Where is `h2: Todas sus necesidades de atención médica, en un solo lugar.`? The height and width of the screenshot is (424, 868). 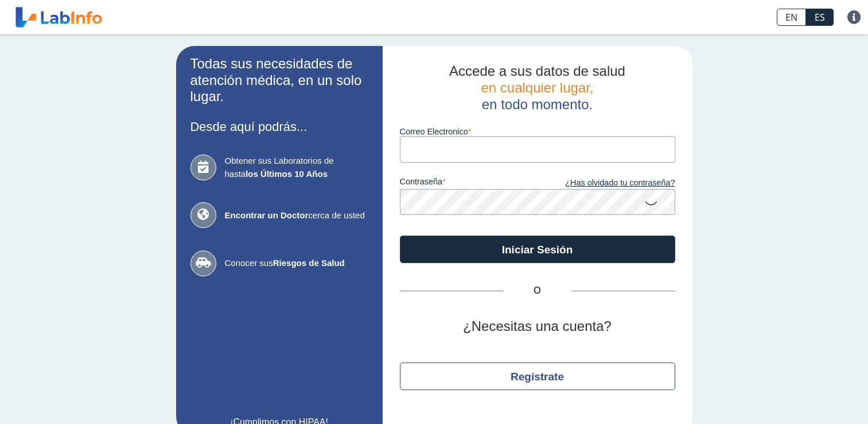
h2: Todas sus necesidades de atención médica, en un solo lugar. is located at coordinates (279, 80).